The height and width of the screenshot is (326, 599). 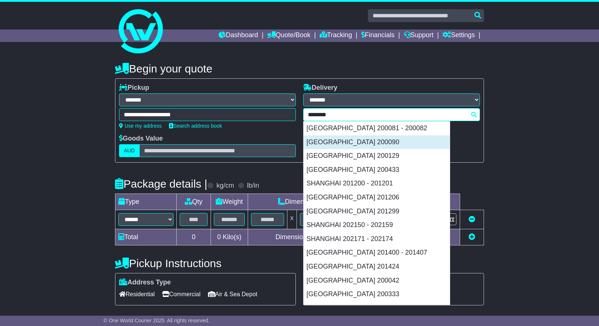 I want to click on div: SHANGHAI 202150 - 202159, so click(x=377, y=225).